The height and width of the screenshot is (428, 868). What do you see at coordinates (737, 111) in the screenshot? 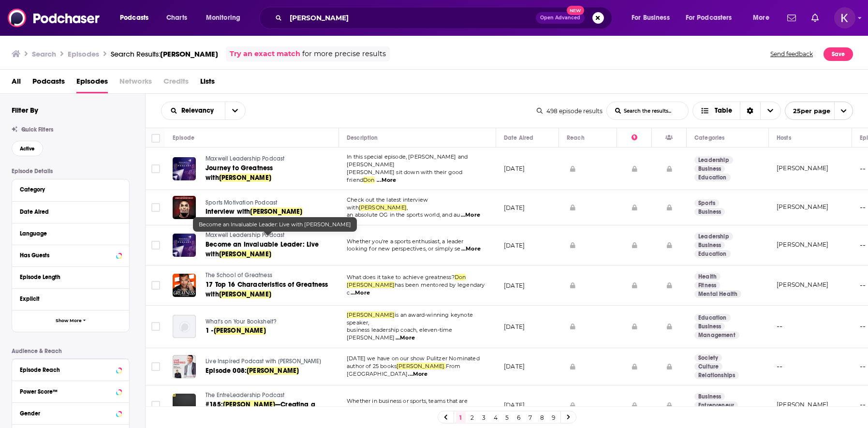
I see `button: Choose View` at bounding box center [737, 111].